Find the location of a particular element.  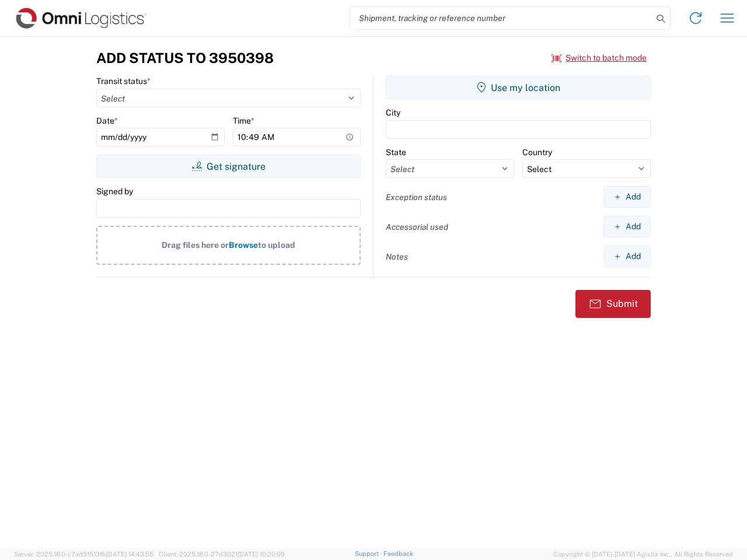

button: Get signature is located at coordinates (228, 166).